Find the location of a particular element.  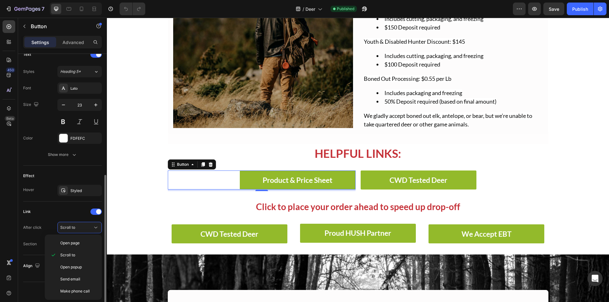

span: Deer is located at coordinates (310, 9).